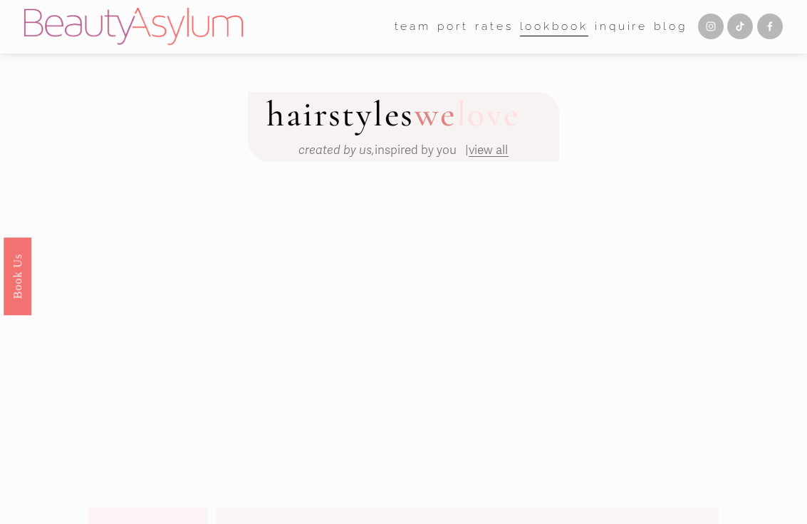 This screenshot has height=524, width=807. What do you see at coordinates (383, 150) in the screenshot?
I see `span: inspired by you |` at bounding box center [383, 150].